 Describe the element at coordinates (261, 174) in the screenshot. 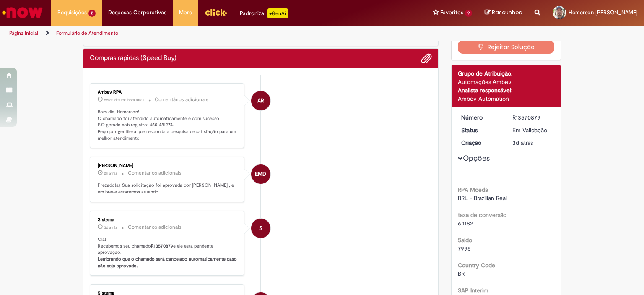

I see `div: Edilson Moreira Do Cabo Souza` at that location.